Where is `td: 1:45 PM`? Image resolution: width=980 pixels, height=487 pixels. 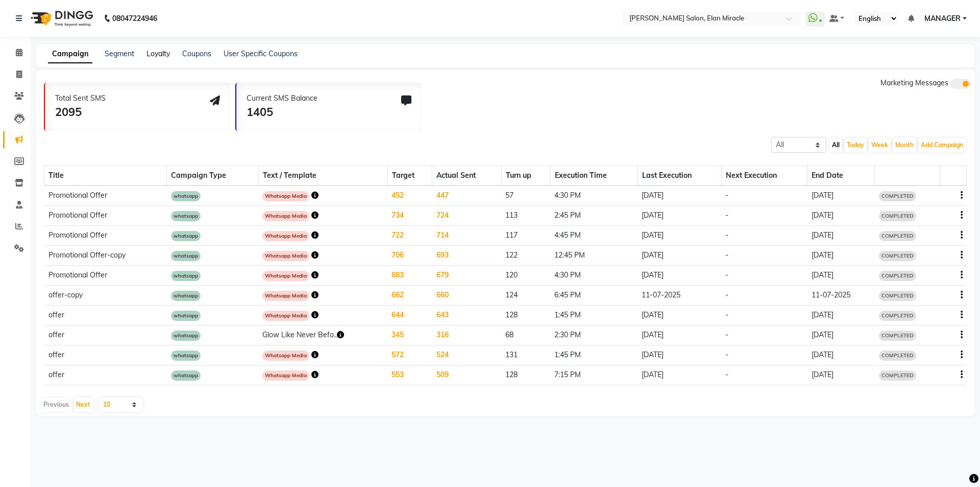
td: 1:45 PM is located at coordinates (593, 315).